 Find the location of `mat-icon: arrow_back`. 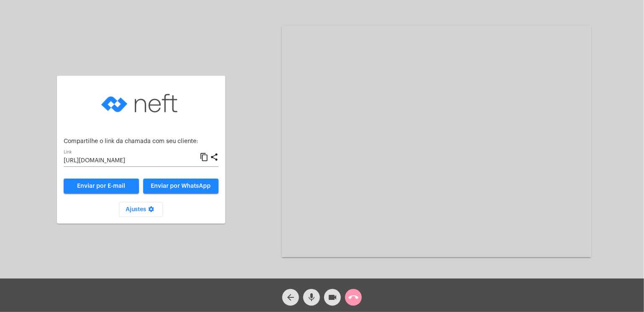

mat-icon: arrow_back is located at coordinates (291, 297).